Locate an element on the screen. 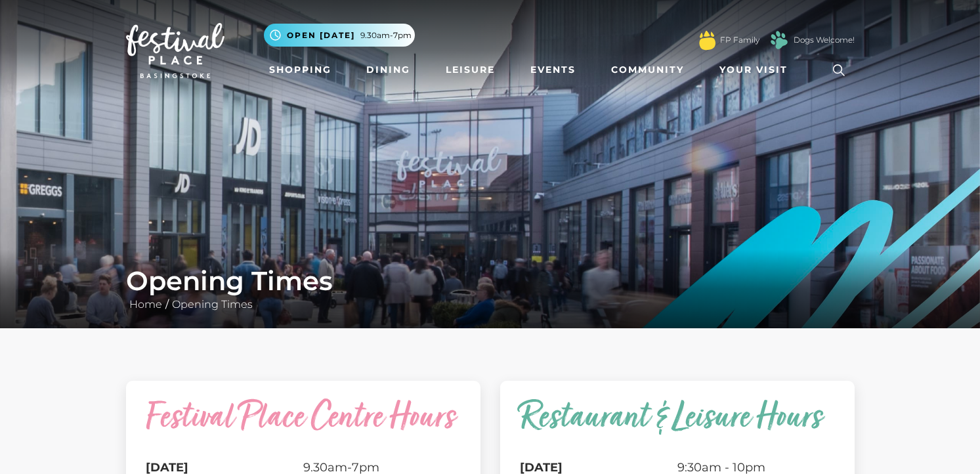 This screenshot has width=980, height=474. a: Your Visit is located at coordinates (757, 70).